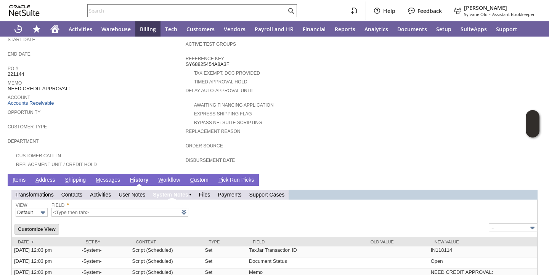  Describe the element at coordinates (158, 195) in the screenshot. I see `span: y` at that location.